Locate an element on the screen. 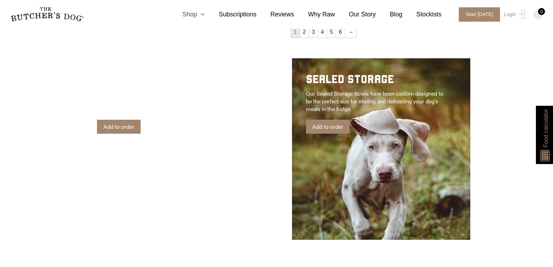 The width and height of the screenshot is (553, 267). span: Food calculator is located at coordinates (546, 128).